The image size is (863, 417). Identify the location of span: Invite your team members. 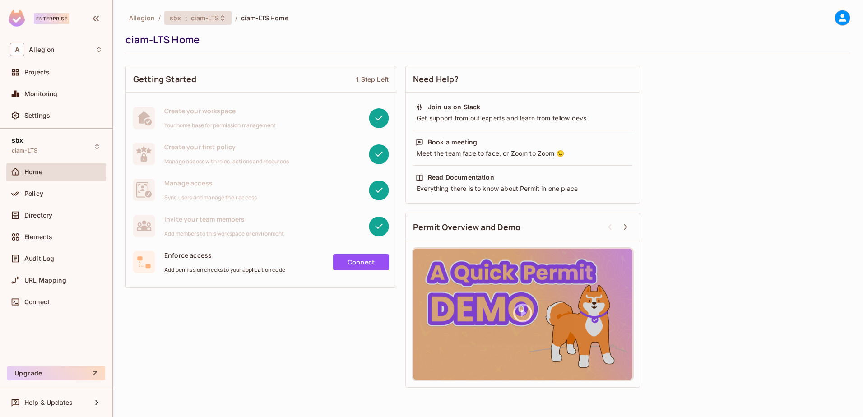
(224, 219).